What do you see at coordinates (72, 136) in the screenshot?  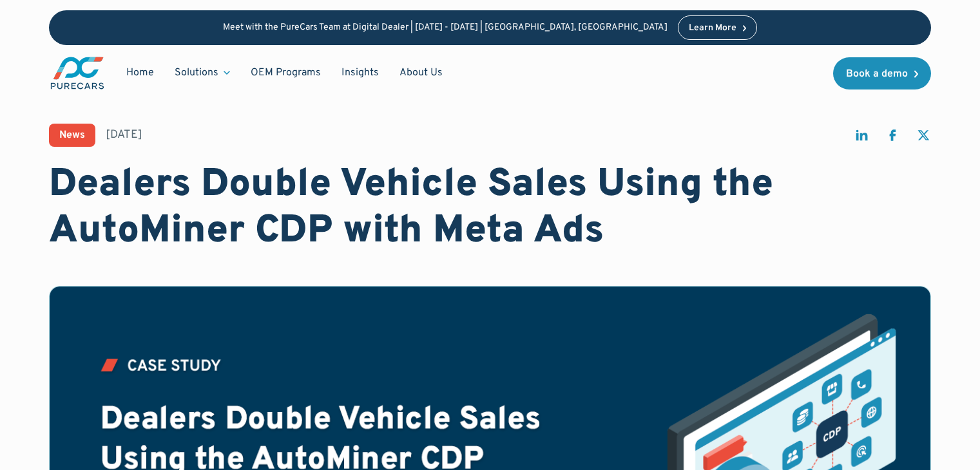 I see `div: News` at bounding box center [72, 136].